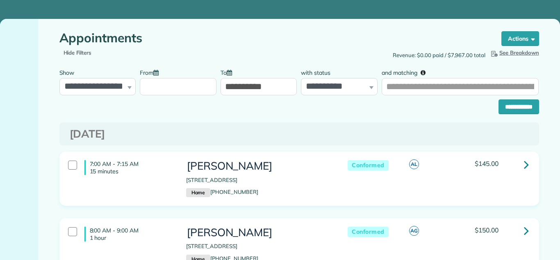  Describe the element at coordinates (132, 238) in the screenshot. I see `p: 1 hour` at that location.